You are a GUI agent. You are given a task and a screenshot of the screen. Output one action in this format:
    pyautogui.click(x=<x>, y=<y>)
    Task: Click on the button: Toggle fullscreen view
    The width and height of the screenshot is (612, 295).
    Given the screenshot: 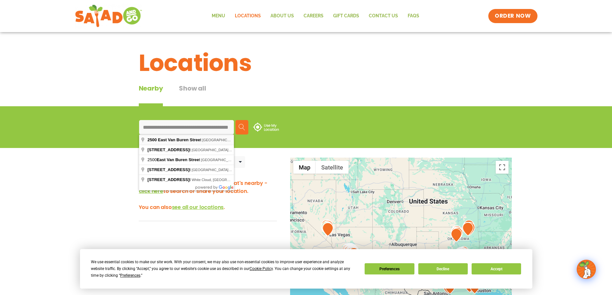 What is the action you would take?
    pyautogui.click(x=502, y=167)
    